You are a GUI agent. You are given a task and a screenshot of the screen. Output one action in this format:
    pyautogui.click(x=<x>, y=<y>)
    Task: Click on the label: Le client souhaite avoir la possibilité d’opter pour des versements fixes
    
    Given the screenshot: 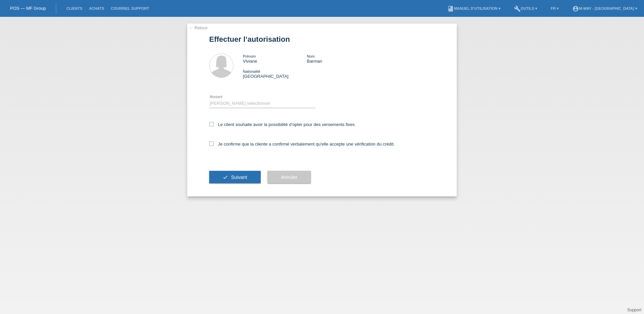 What is the action you would take?
    pyautogui.click(x=282, y=124)
    